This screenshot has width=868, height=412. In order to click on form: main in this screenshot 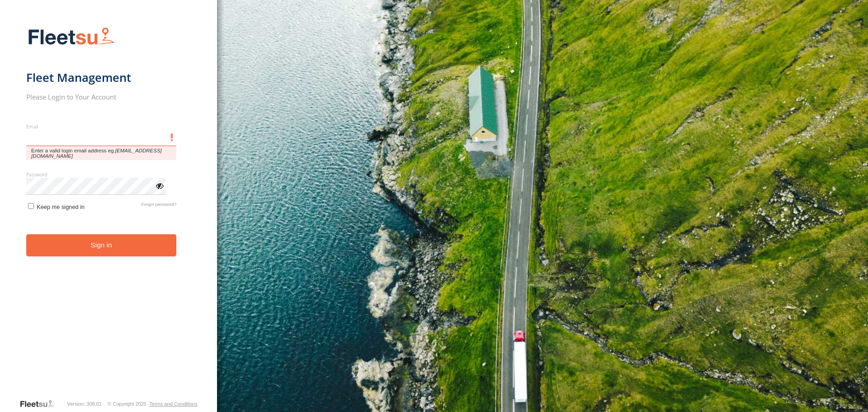, I will do `click(109, 210)`.